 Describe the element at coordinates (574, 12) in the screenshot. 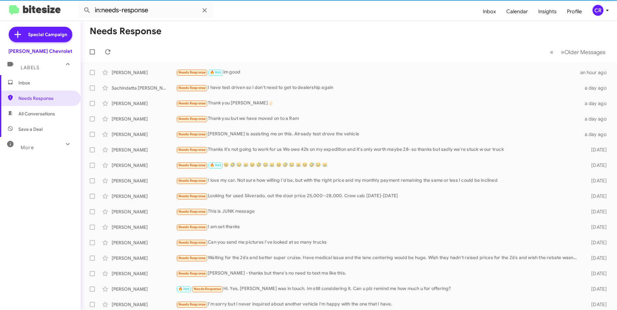

I see `a: Profile` at that location.